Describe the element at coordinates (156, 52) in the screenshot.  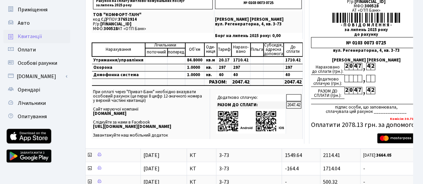
I see `td: поточний` at that location.